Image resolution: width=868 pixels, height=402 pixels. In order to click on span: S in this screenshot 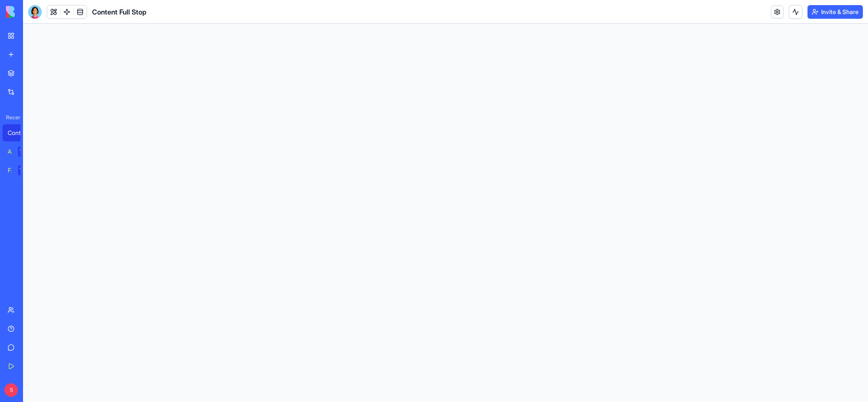, I will do `click(11, 390)`.